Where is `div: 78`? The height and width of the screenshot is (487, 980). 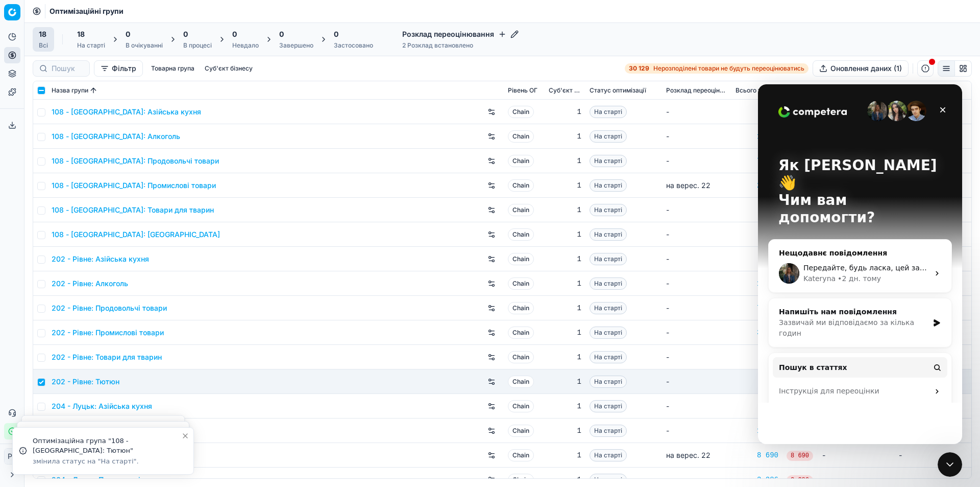 div: 78 is located at coordinates (757, 112).